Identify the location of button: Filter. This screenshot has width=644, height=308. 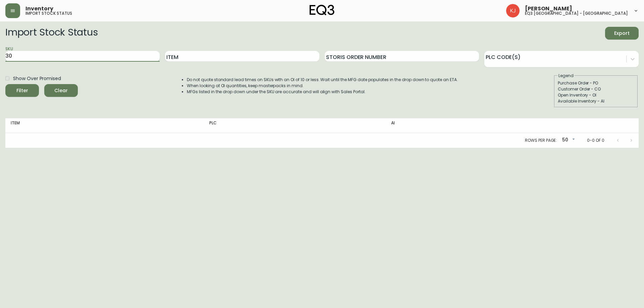
(22, 90).